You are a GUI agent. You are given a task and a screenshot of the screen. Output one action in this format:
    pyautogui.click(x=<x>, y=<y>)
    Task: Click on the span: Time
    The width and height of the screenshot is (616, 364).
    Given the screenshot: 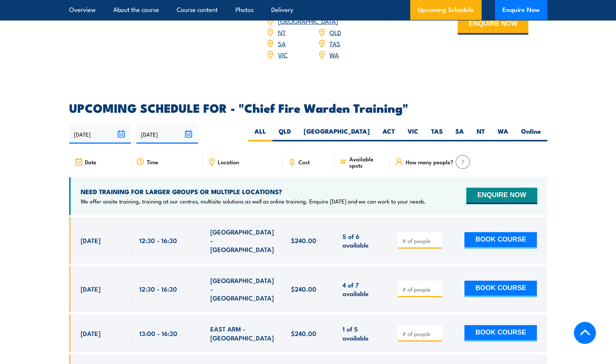 What is the action you would take?
    pyautogui.click(x=152, y=161)
    